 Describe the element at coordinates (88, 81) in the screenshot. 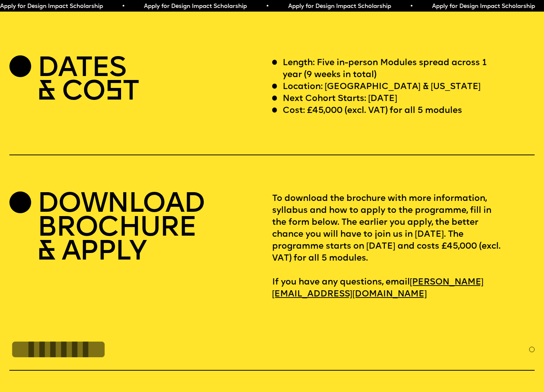

I see `h2: DATES & CO T` at that location.